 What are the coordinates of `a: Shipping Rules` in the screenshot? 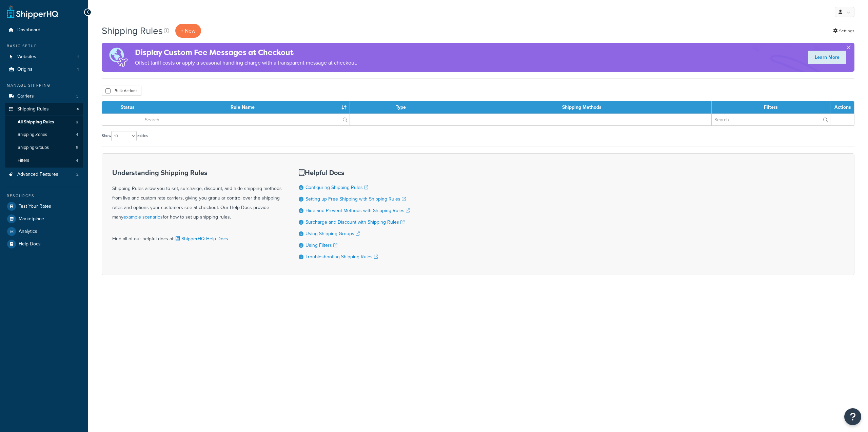 It's located at (44, 109).